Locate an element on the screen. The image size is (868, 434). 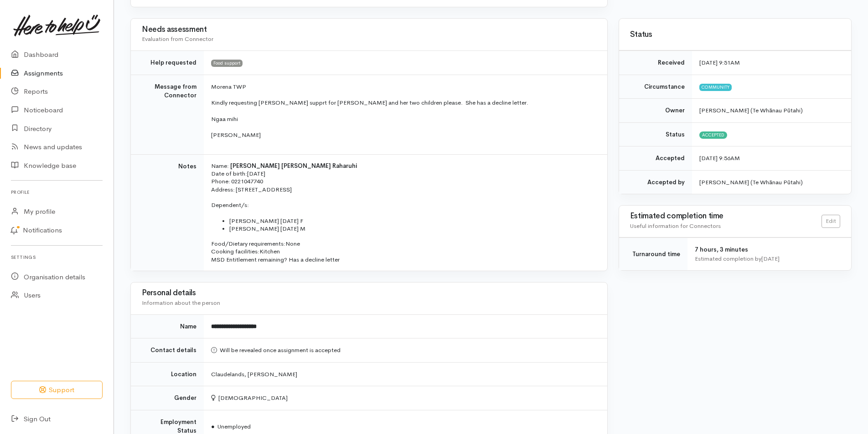
span: Community is located at coordinates (715, 87).